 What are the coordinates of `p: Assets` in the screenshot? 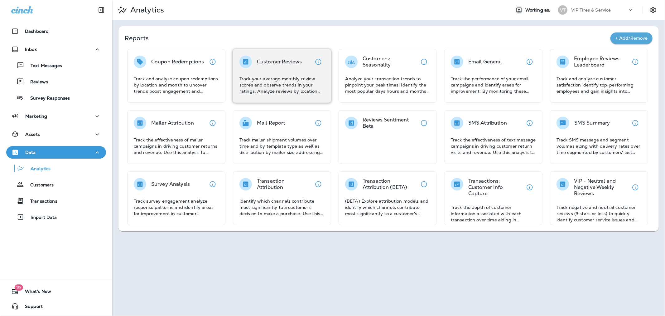 It's located at (32, 134).